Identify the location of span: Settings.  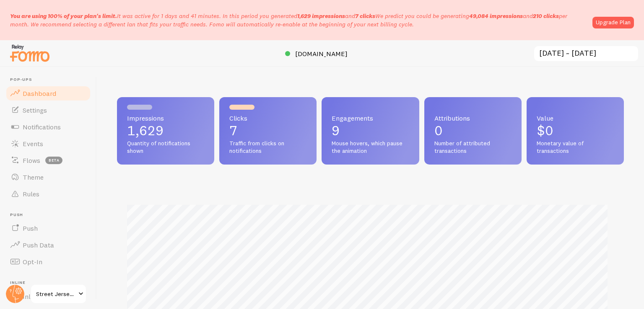
(35, 110).